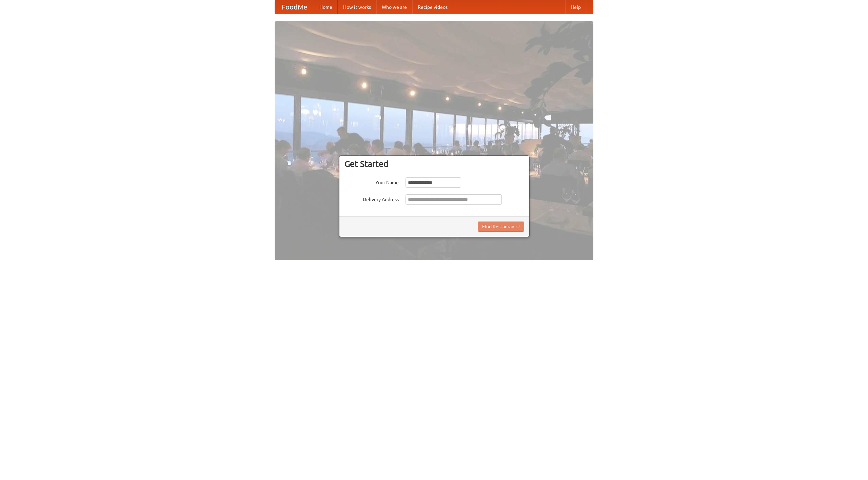 The image size is (868, 480). I want to click on label: Your Name, so click(372, 181).